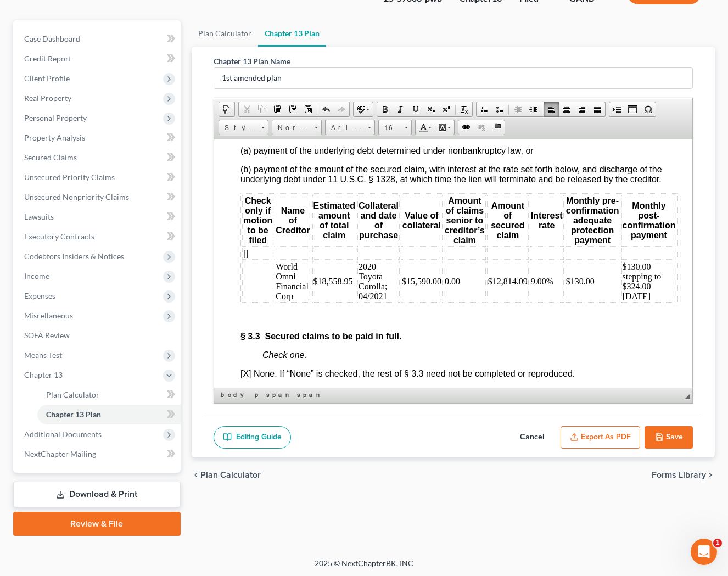 The height and width of the screenshot is (576, 728). What do you see at coordinates (59, 236) in the screenshot?
I see `span: Executory Contracts` at bounding box center [59, 236].